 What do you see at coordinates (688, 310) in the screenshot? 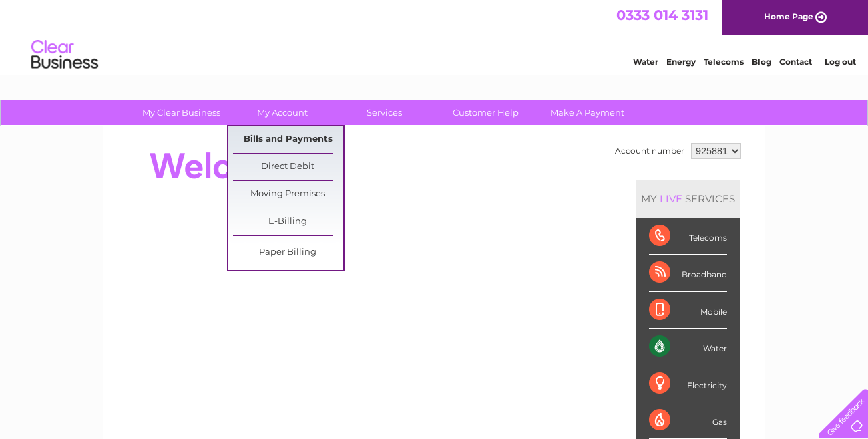
I see `div: Mobile` at bounding box center [688, 310].